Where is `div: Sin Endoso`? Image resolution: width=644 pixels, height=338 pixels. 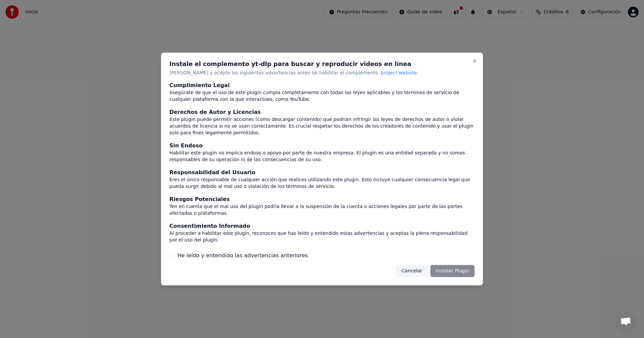
div: Sin Endoso is located at coordinates (322, 146).